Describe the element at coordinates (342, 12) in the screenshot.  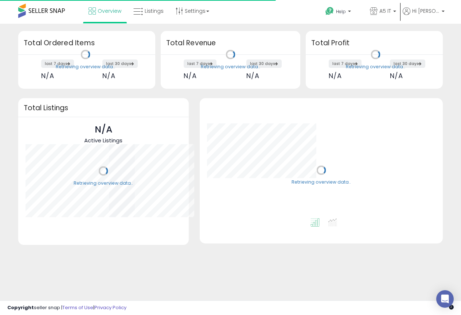
I see `a: Help` at that location.